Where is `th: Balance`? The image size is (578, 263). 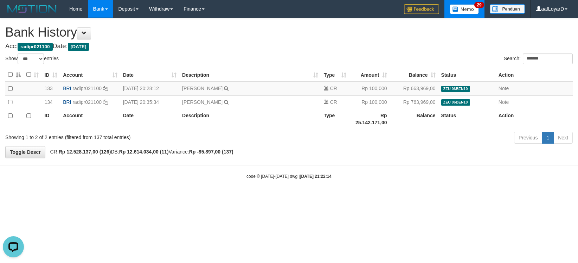 th: Balance is located at coordinates (415, 119).